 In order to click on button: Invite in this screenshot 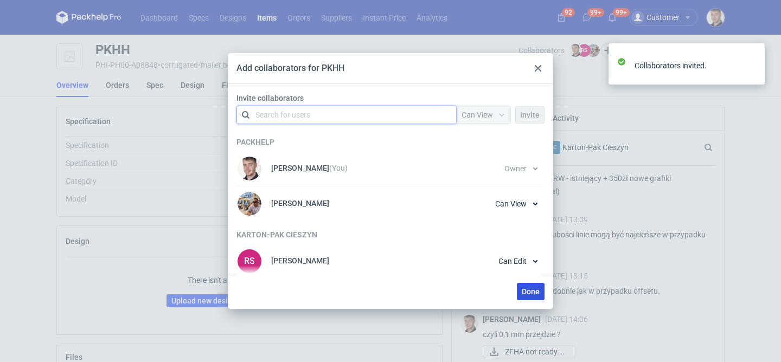, I will do `click(530, 115)`.